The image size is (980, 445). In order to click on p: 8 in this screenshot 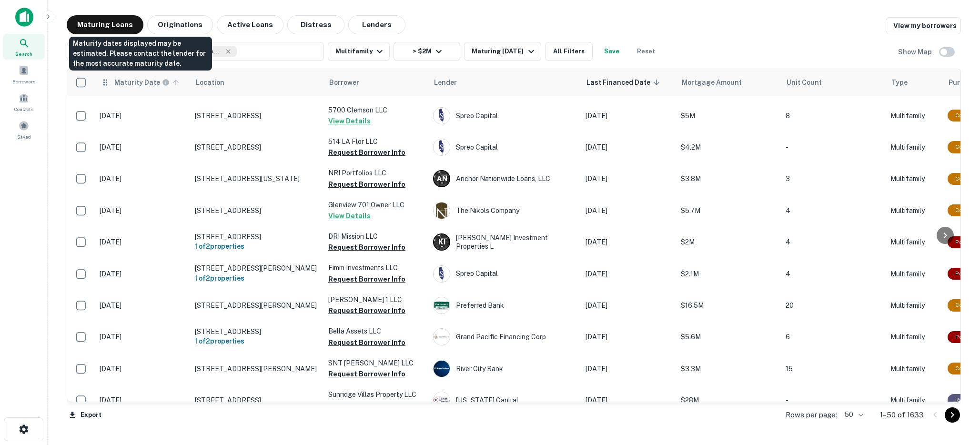, I will do `click(833, 116)`.